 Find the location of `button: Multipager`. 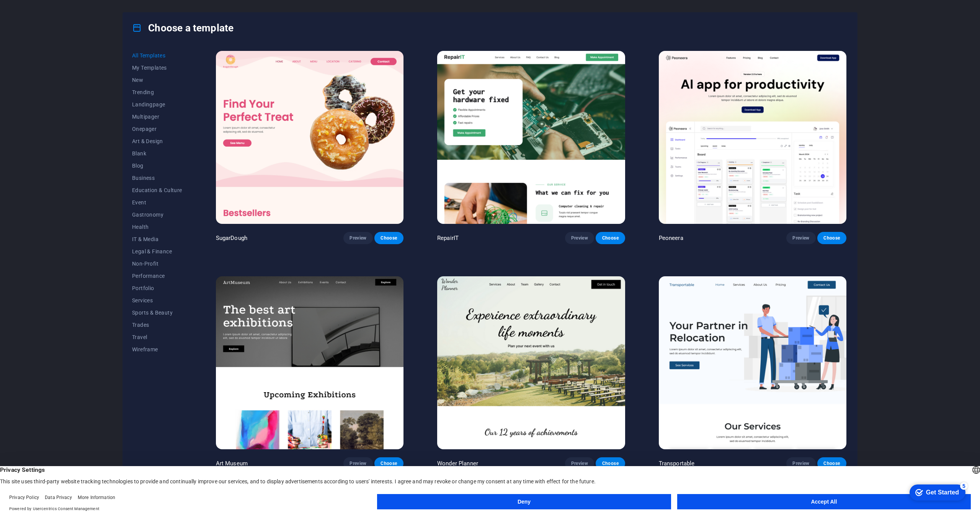

button: Multipager is located at coordinates (157, 117).